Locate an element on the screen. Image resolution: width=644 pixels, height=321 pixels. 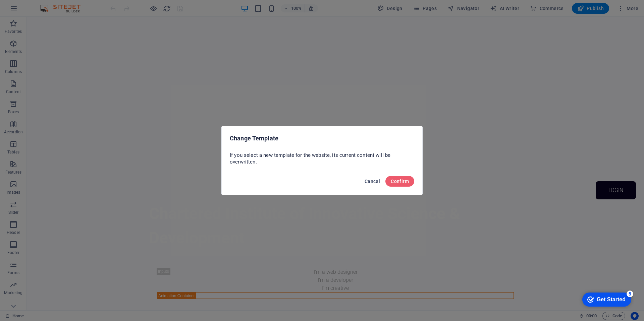
p: If you select a new template for the website, its current content will be overwritten. is located at coordinates (322, 158).